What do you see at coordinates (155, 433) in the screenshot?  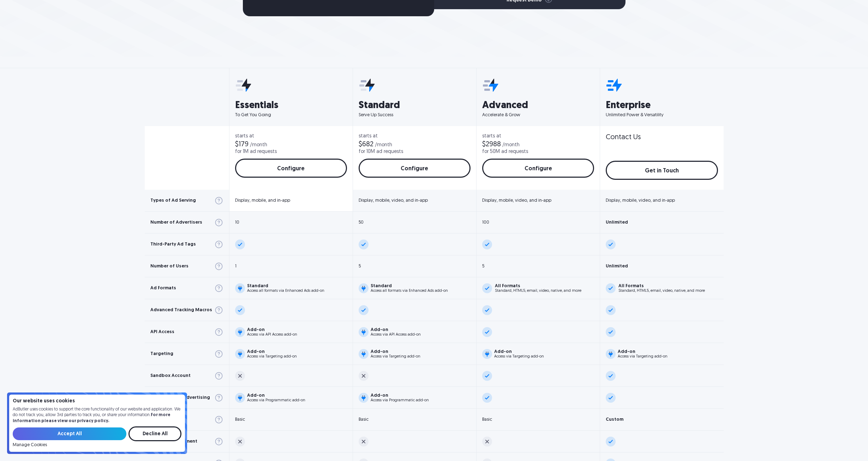 I see `input: Decline All` at bounding box center [155, 433].